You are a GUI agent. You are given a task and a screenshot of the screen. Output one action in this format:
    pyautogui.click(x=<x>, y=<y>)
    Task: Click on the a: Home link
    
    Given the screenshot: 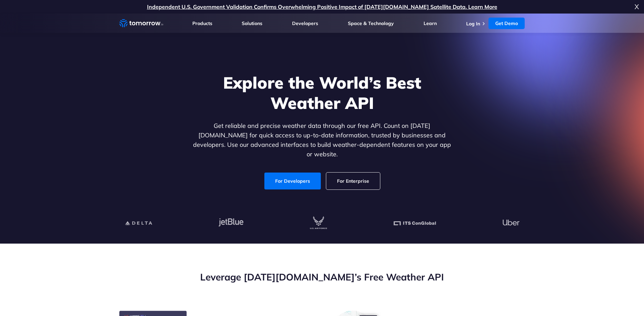 What is the action you would take?
    pyautogui.click(x=141, y=23)
    